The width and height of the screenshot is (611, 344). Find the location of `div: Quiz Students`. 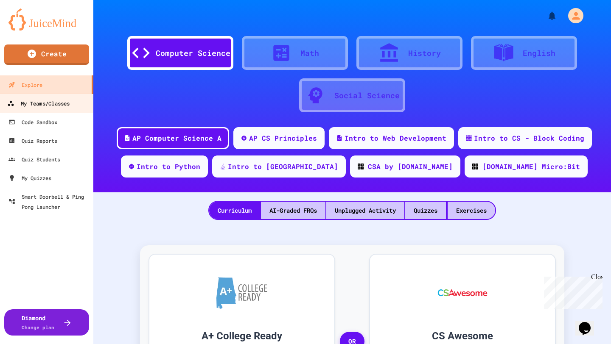

div: Quiz Students is located at coordinates (34, 159).